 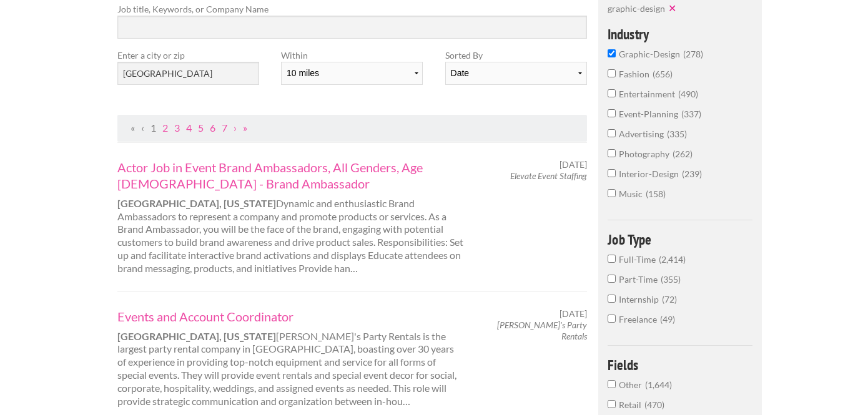 I want to click on input: entertainment490, so click(x=611, y=93).